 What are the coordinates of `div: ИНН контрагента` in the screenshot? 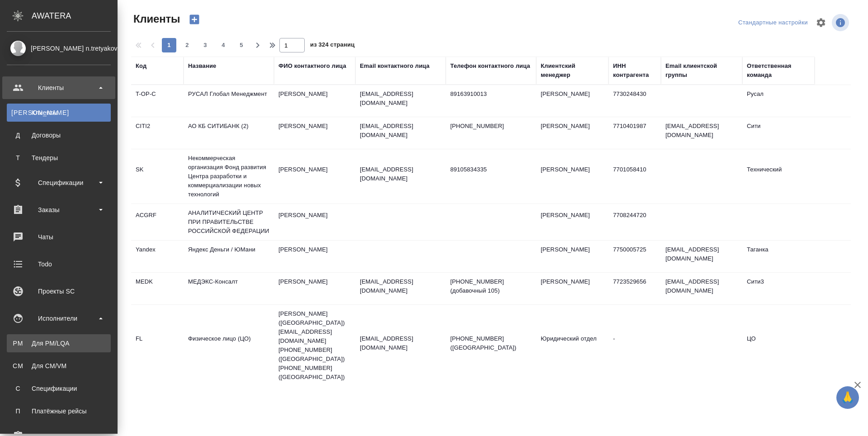 It's located at (635, 71).